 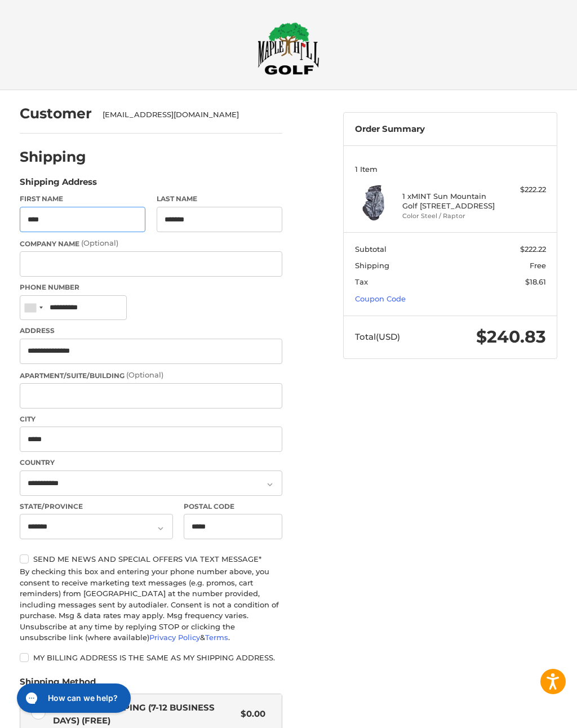 What do you see at coordinates (538, 265) in the screenshot?
I see `span: Free` at bounding box center [538, 265].